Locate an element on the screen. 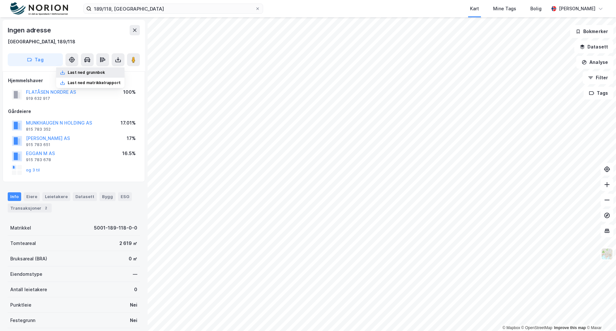 The height and width of the screenshot is (331, 616). button: Tag is located at coordinates (35, 60).